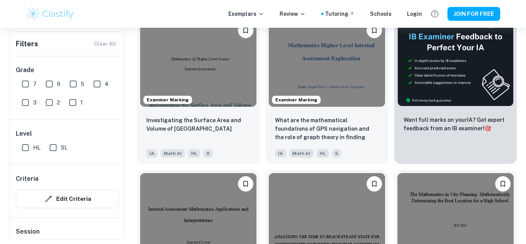  What do you see at coordinates (340, 14) in the screenshot?
I see `div: Tutoring` at bounding box center [340, 14].